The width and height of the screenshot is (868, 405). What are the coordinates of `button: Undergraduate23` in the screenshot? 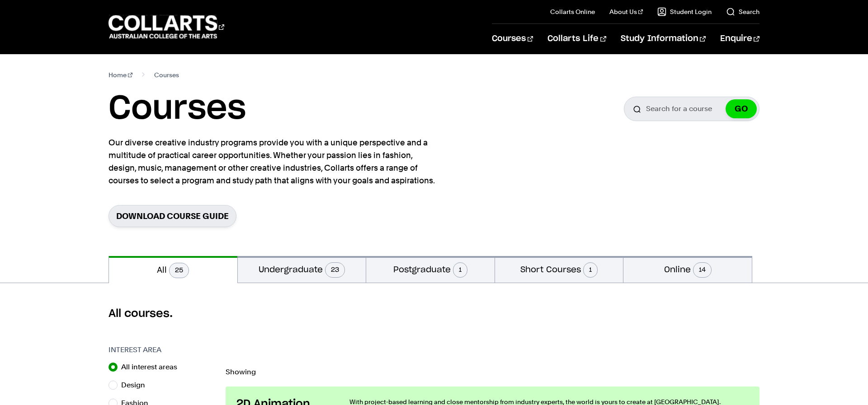 It's located at (302, 269).